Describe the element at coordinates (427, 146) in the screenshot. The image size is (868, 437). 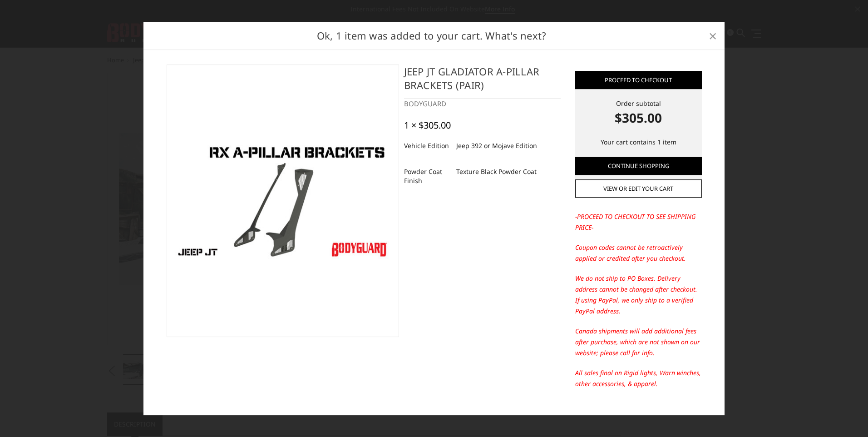
I see `dt: Vehicle Edition` at that location.